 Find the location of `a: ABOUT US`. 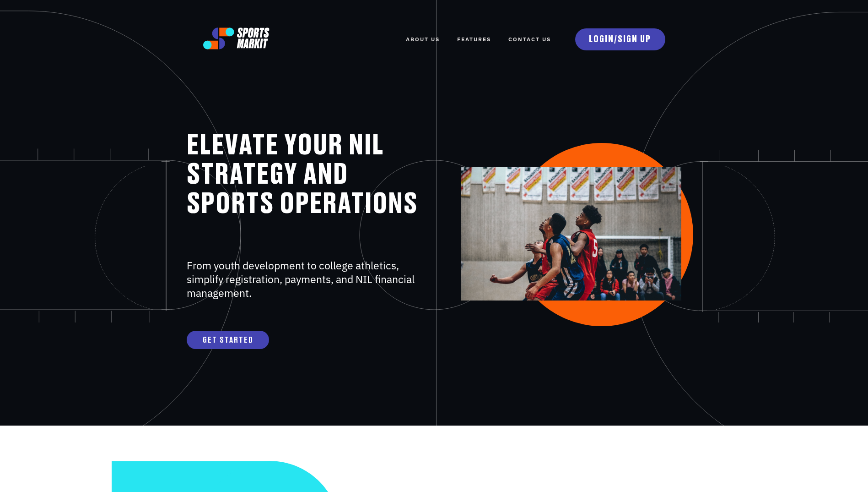

a: ABOUT US is located at coordinates (423, 39).